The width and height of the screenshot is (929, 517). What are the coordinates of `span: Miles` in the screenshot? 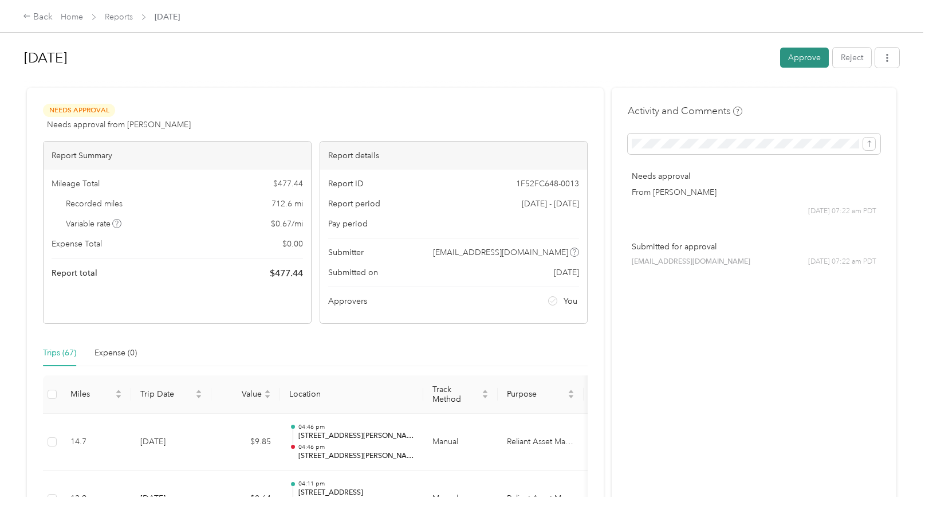 It's located at (92, 394).